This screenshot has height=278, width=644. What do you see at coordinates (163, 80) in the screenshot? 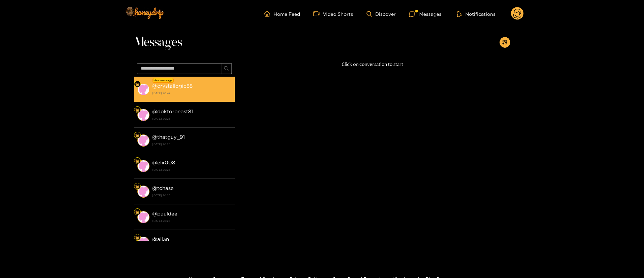
I see `div: New message` at bounding box center [163, 80].